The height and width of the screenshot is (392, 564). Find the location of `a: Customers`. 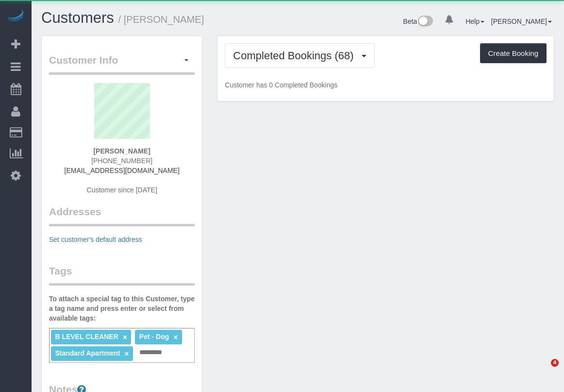

a: Customers is located at coordinates (78, 18).